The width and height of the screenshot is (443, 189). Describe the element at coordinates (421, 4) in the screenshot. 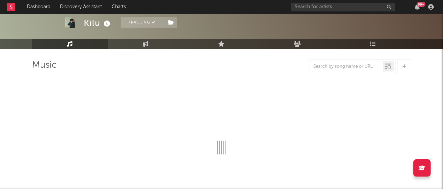

I see `div: 99 +` at that location.